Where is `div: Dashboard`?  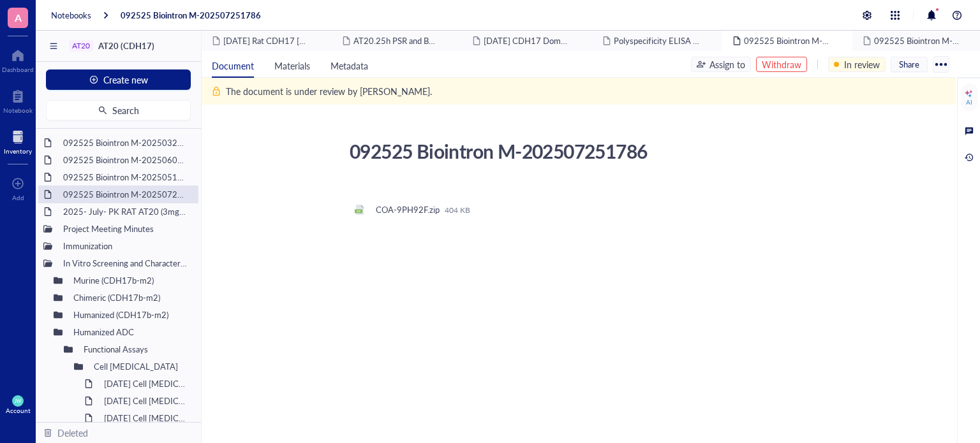 div: Dashboard is located at coordinates (18, 70).